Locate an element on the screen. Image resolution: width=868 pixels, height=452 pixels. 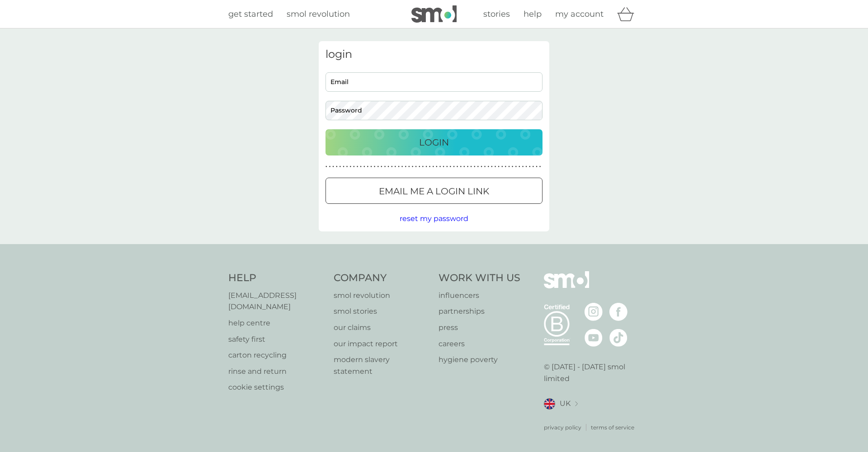
p: our claims is located at coordinates (381, 328).